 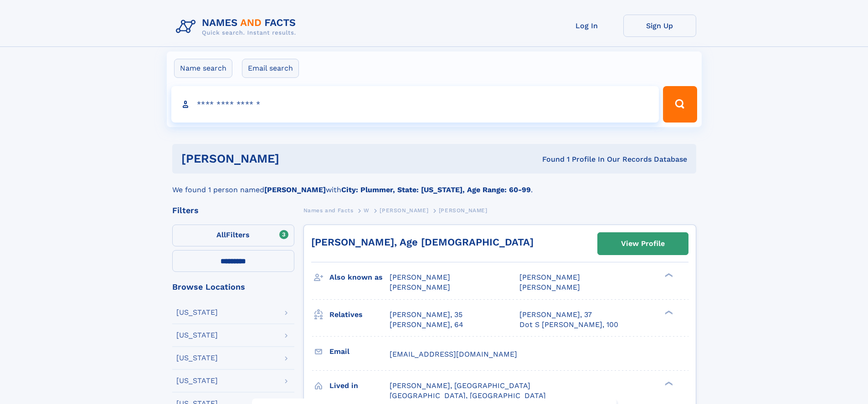 What do you see at coordinates (238, 27) in the screenshot?
I see `img: Logo Names and Facts` at bounding box center [238, 27].